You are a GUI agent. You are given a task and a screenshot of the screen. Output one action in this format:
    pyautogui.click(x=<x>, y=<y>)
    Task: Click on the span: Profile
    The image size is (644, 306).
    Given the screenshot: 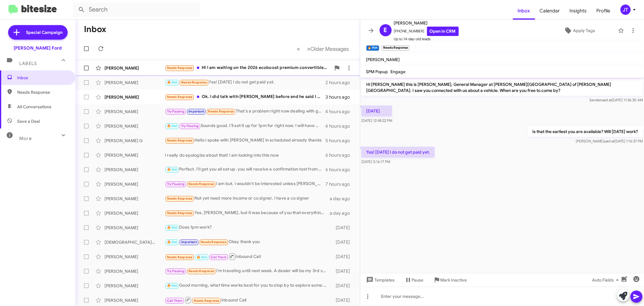 What is the action you would take?
    pyautogui.click(x=604, y=11)
    